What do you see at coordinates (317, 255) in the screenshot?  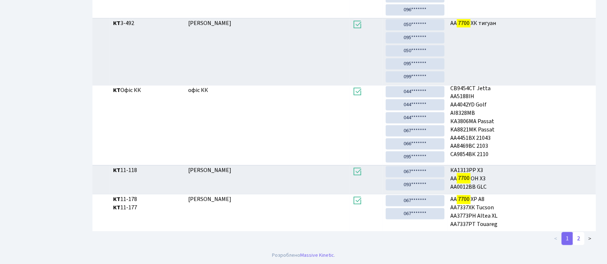 I see `a: Massive Kinetic` at bounding box center [317, 255].